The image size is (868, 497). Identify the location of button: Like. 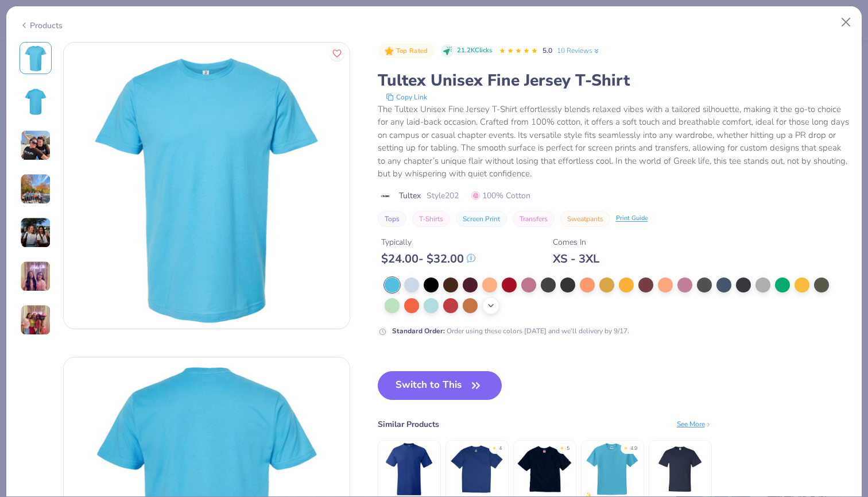
(337, 53).